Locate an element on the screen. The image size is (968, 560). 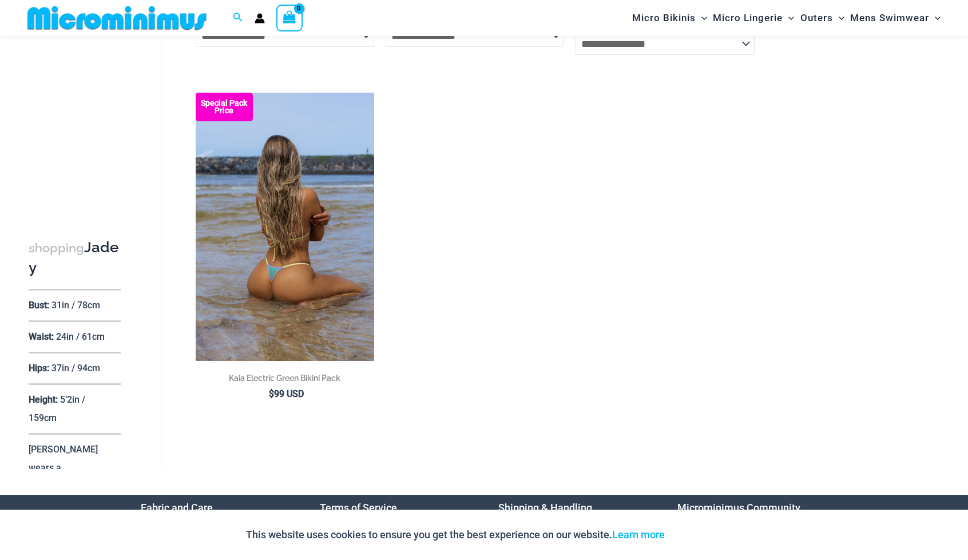
span: Micro Bikinis is located at coordinates (664, 18).